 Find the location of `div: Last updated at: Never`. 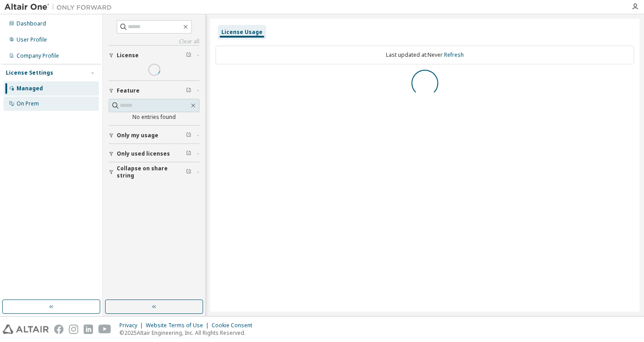

div: Last updated at: Never is located at coordinates (425, 55).